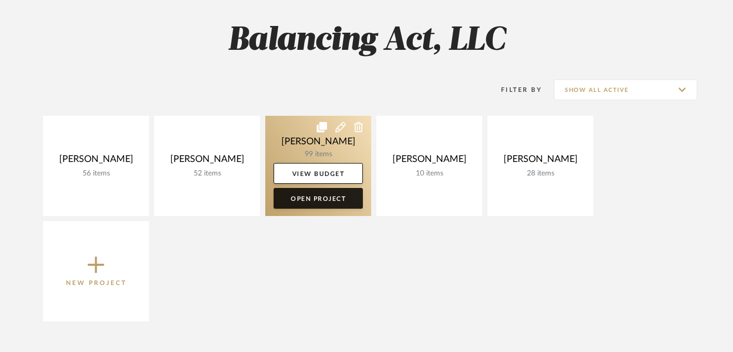 The height and width of the screenshot is (352, 733). Describe the element at coordinates (515, 90) in the screenshot. I see `div: Filter By` at that location.